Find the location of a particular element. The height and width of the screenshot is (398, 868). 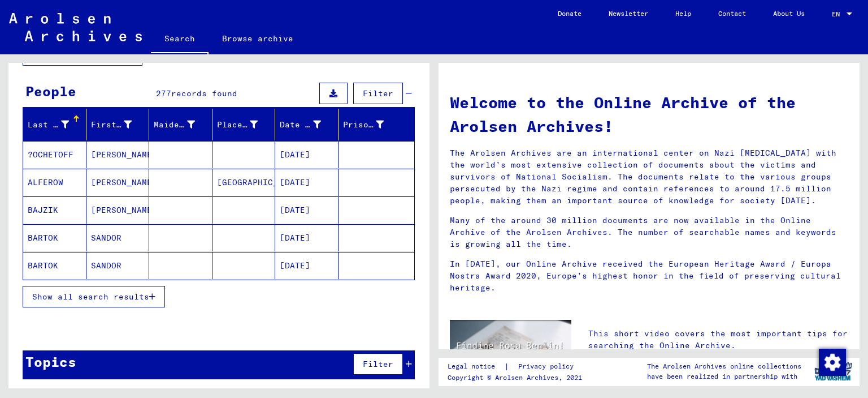

mat-cell: BAJZIK is located at coordinates (55, 210).